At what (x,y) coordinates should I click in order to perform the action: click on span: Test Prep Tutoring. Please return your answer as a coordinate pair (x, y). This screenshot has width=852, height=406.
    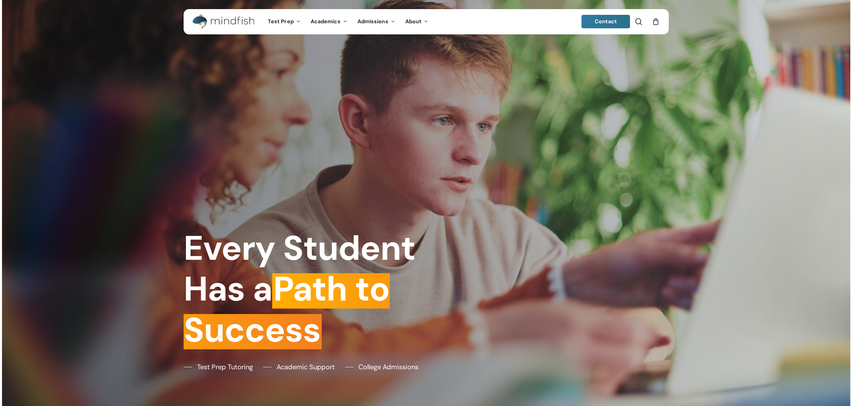
    Looking at the image, I should click on (225, 367).